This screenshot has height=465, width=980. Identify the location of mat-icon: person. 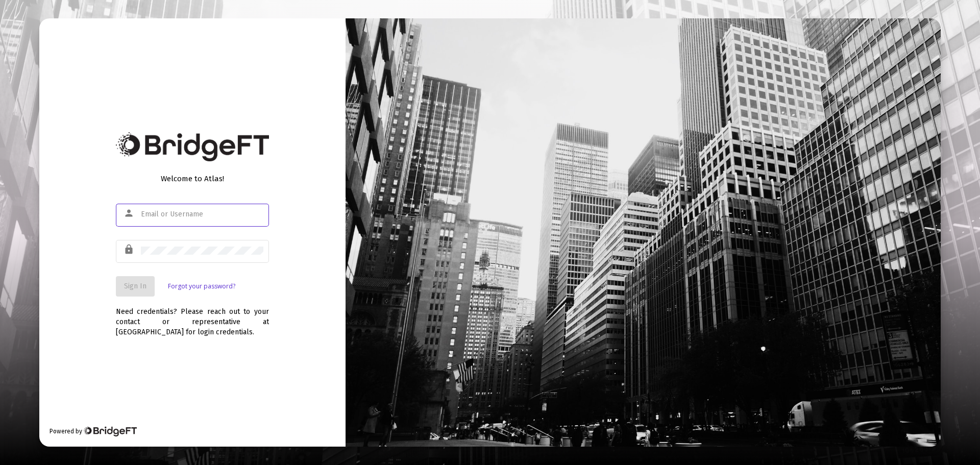
(130, 213).